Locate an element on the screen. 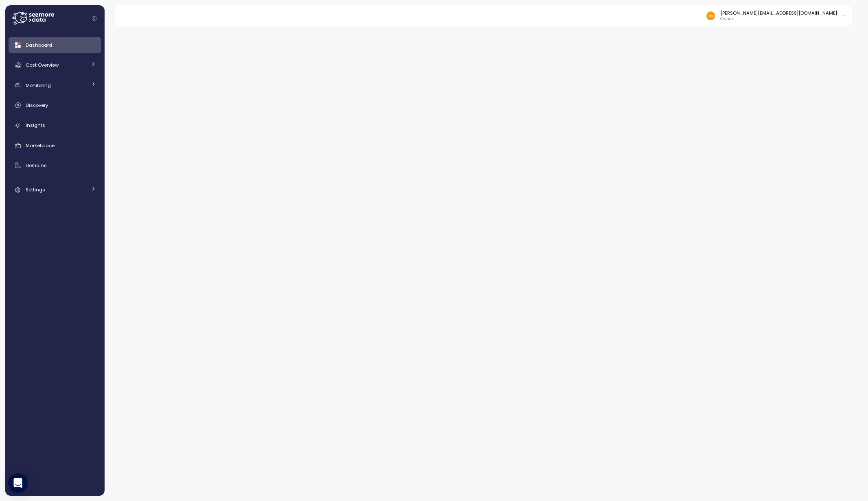  span: Dashboard is located at coordinates (39, 45).